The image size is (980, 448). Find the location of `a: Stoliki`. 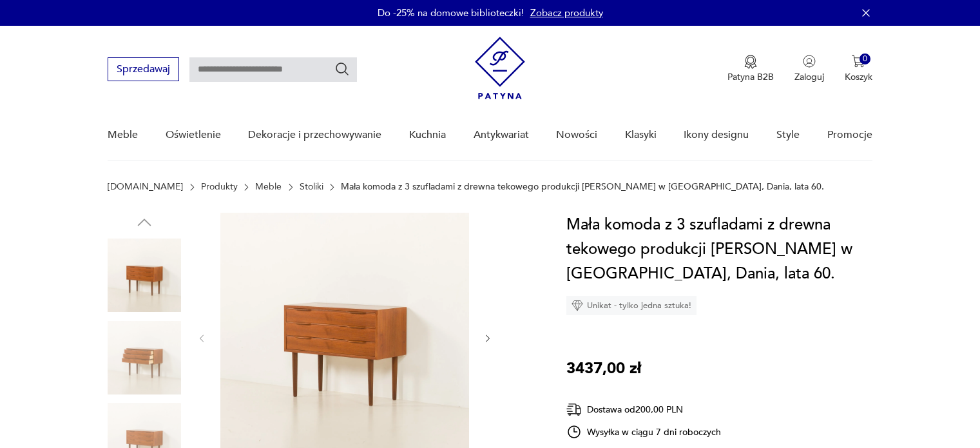

a: Stoliki is located at coordinates (311, 187).